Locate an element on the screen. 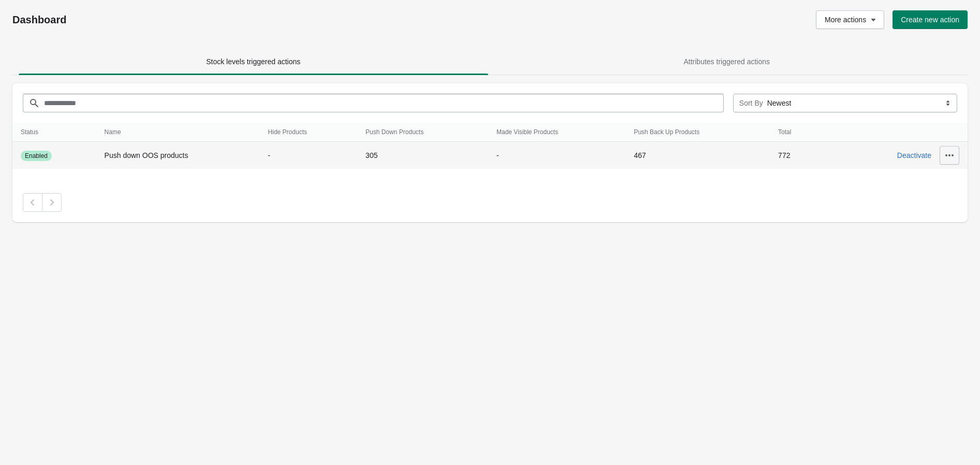 Image resolution: width=980 pixels, height=465 pixels. button: More actions is located at coordinates (850, 20).